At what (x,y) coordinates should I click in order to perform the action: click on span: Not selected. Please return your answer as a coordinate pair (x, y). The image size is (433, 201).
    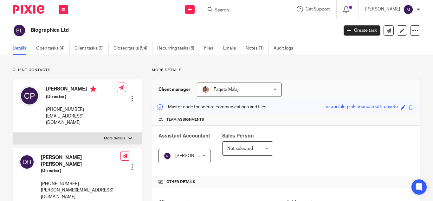
    Looking at the image, I should click on (240, 148).